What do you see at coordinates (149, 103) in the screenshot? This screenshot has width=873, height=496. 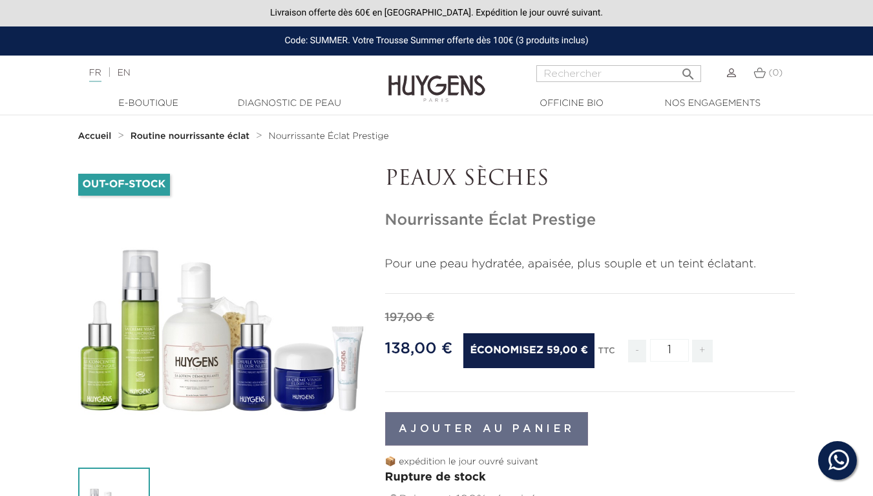 I see `a: E-Boutique` at bounding box center [149, 103].